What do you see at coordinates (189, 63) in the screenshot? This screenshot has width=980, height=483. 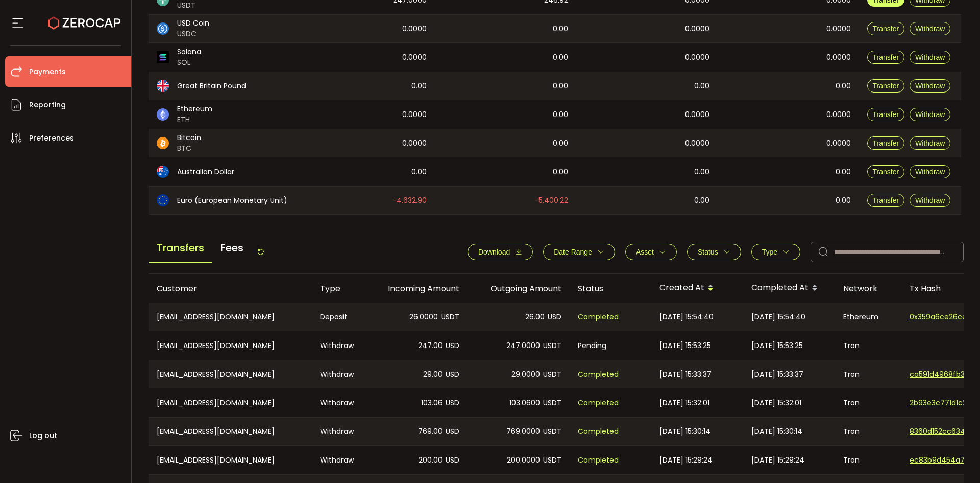 I see `span: SOL` at bounding box center [189, 63].